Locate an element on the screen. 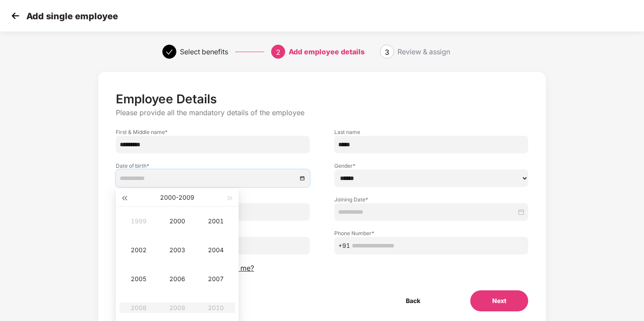  div: 2001 is located at coordinates (216, 221).